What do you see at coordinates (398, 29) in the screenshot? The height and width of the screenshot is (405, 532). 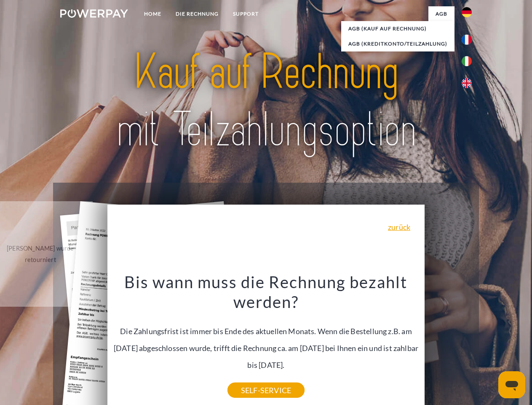 I see `a: AGB (Kauf auf Rechnung)` at bounding box center [398, 29].